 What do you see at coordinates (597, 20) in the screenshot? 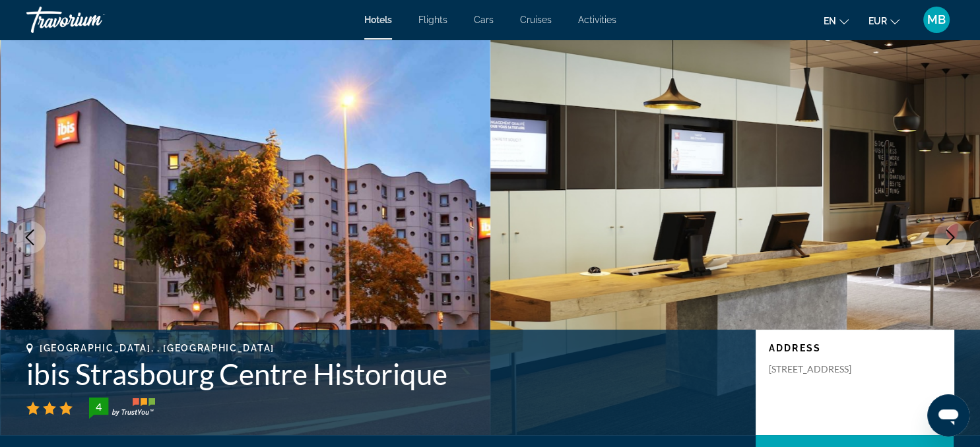
I see `span: Activities` at bounding box center [597, 20].